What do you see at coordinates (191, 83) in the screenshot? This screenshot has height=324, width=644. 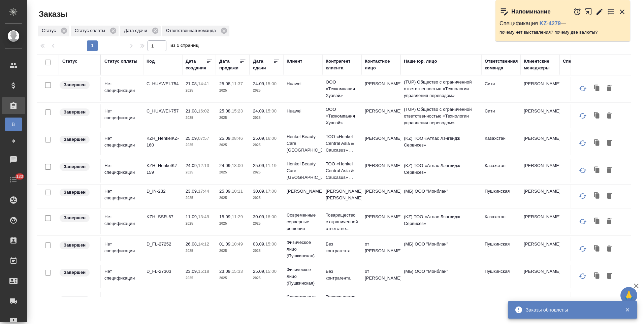 I see `p: 21.08,` at bounding box center [191, 83].